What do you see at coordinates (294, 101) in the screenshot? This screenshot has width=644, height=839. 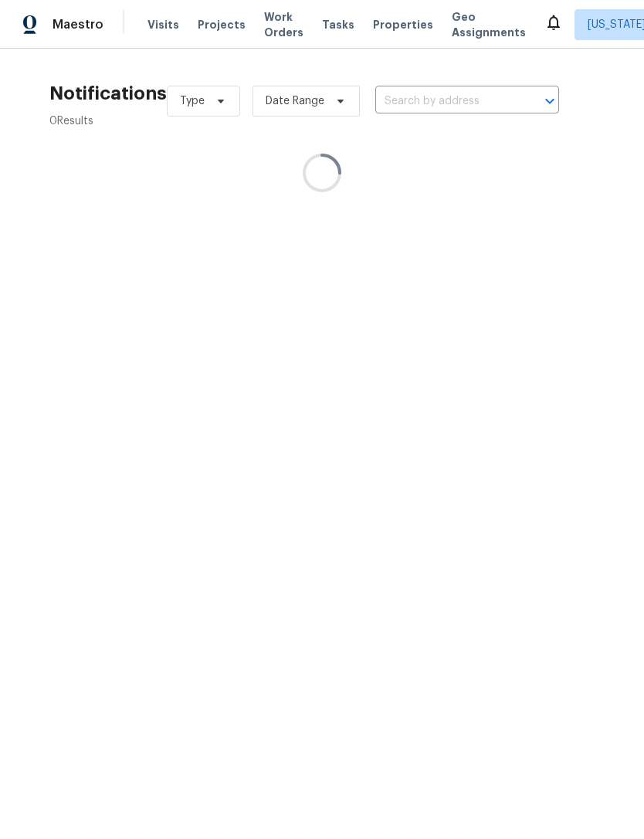 I see `span: Date Range` at bounding box center [294, 101].